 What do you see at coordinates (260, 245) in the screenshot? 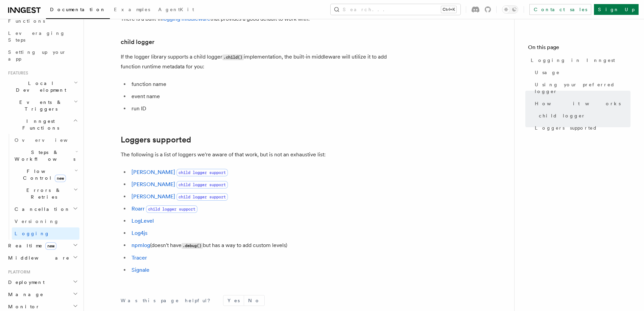
I see `li: (doesn't have but has a way to add custom levels)` at bounding box center [260, 245].